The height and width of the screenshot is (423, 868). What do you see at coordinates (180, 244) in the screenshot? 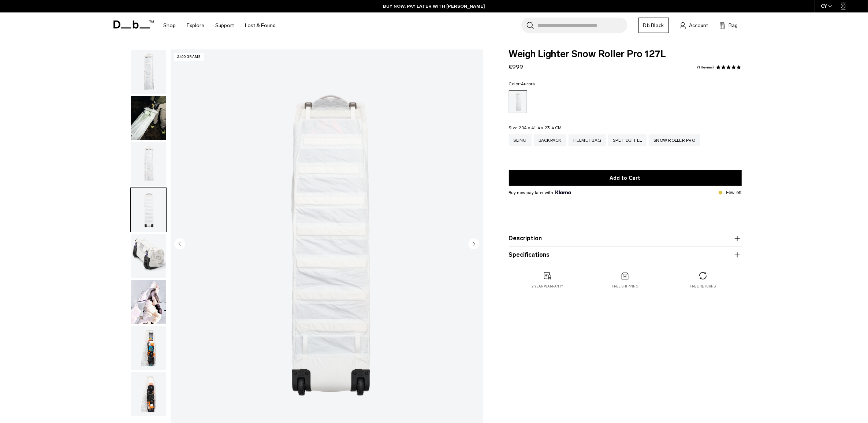
I see `button: Previous slide` at bounding box center [180, 244].